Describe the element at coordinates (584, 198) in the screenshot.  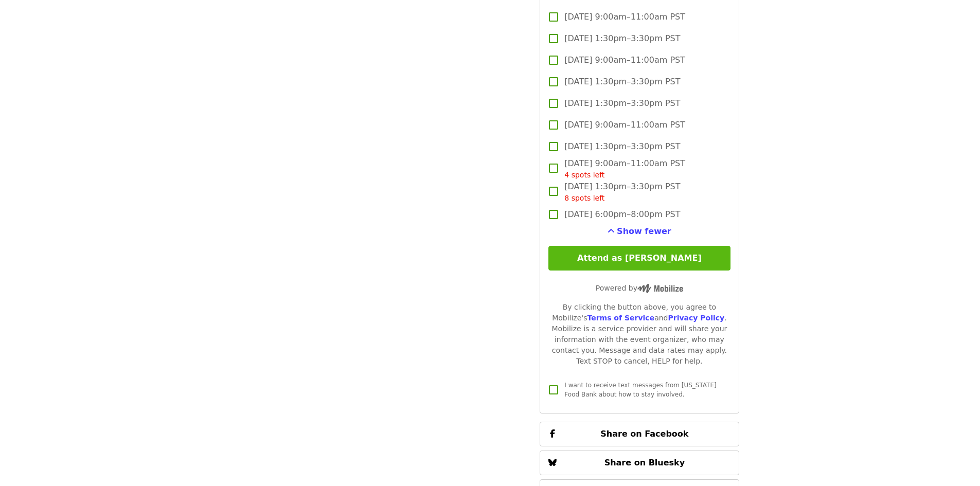
I see `span: 8 spots left` at that location.